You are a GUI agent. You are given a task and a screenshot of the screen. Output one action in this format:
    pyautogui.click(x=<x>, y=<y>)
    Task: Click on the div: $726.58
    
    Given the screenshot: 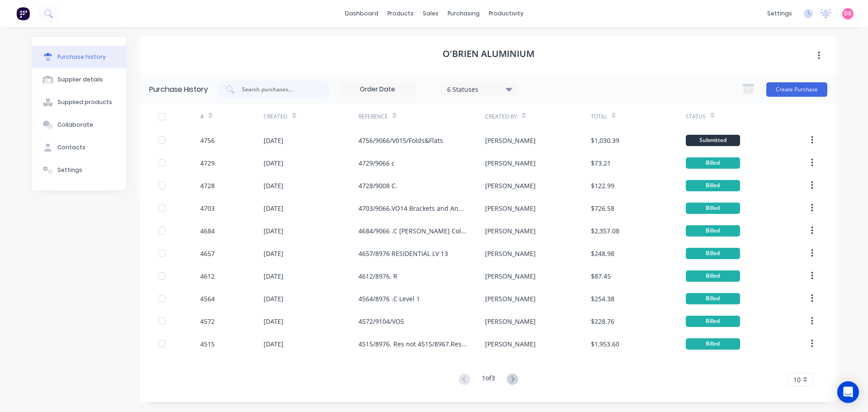 What is the action you would take?
    pyautogui.click(x=602, y=208)
    